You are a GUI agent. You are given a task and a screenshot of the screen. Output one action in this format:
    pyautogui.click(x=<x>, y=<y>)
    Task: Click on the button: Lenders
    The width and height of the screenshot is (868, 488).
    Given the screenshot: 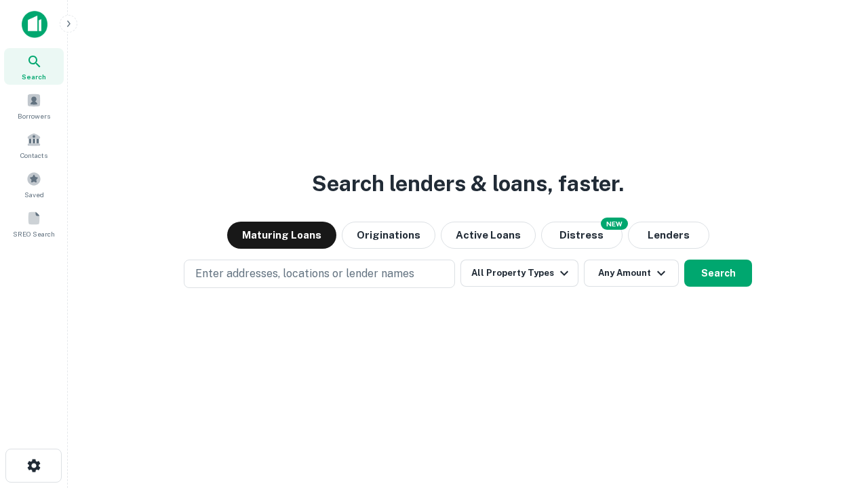 What is the action you would take?
    pyautogui.click(x=668, y=235)
    